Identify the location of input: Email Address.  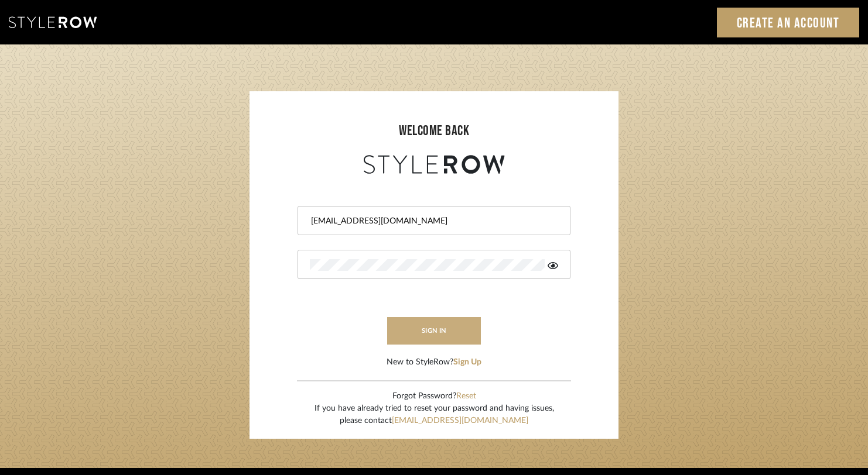
(432, 221).